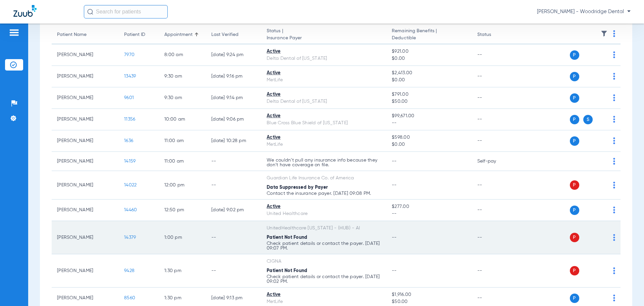 This screenshot has width=644, height=306. What do you see at coordinates (429, 73) in the screenshot?
I see `span: $2,413.00` at bounding box center [429, 73].